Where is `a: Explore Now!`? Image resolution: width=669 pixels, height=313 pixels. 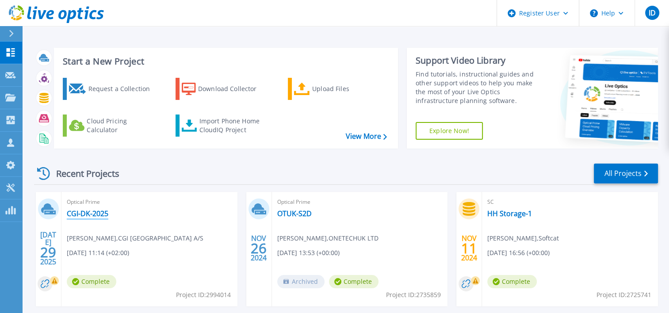 a: Explore Now! is located at coordinates (449, 131).